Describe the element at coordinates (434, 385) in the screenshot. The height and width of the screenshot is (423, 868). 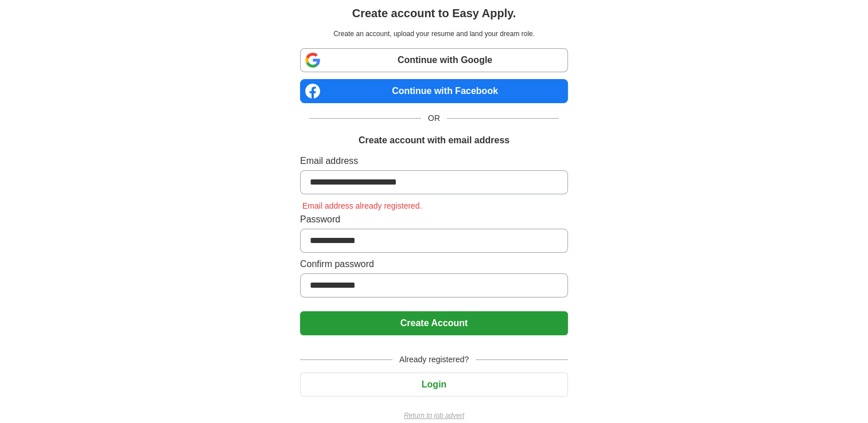
I see `button: Login` at that location.